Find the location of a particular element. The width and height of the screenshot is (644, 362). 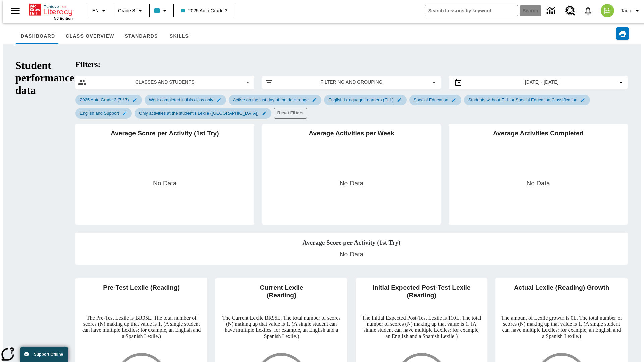

input: search field is located at coordinates (471, 11).